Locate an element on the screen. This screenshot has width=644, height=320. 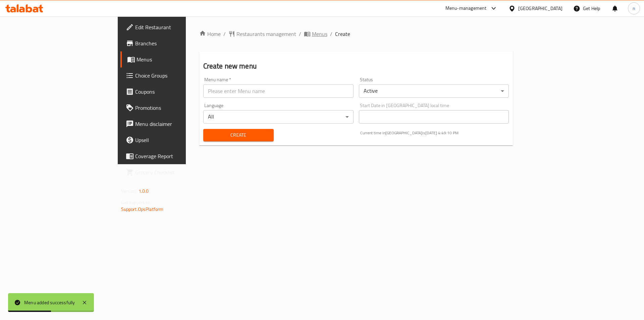
a: Coverage Report is located at coordinates (173, 156).